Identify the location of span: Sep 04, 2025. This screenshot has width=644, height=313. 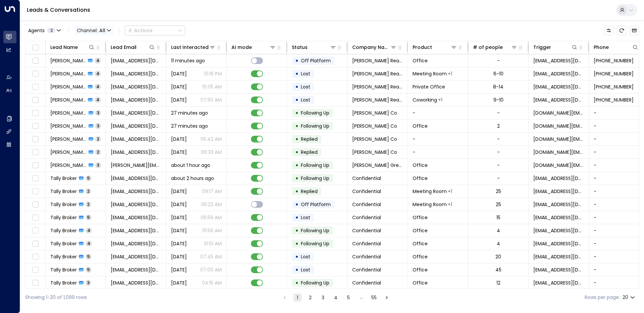
(179, 100).